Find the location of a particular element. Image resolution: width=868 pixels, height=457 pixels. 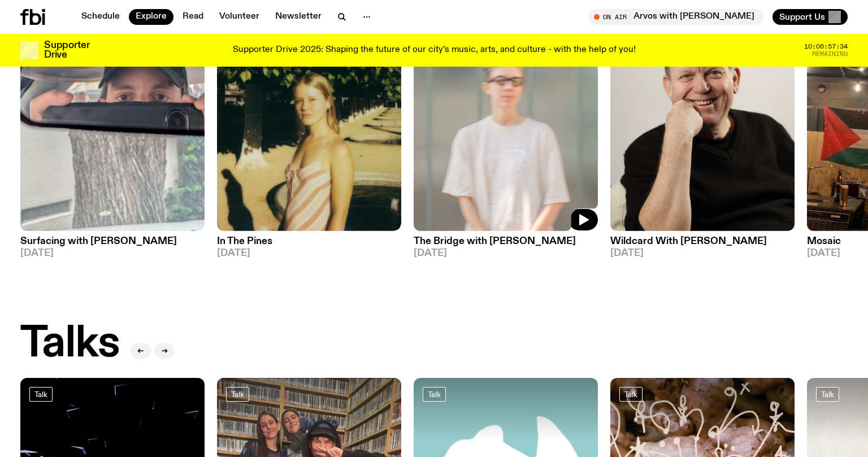

h3: In The Pines is located at coordinates (309, 241).